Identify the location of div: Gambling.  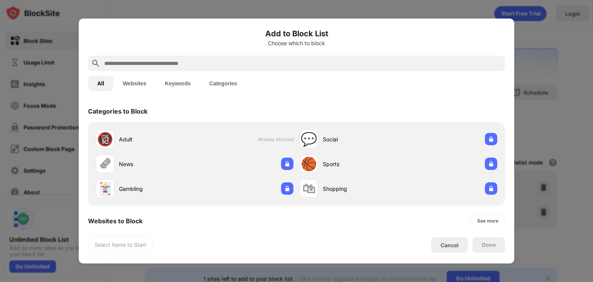
(157, 188).